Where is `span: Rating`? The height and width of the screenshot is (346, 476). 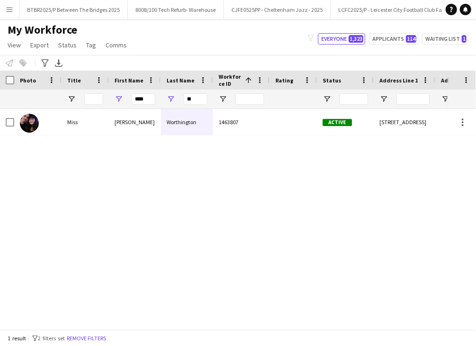
span: Rating is located at coordinates (285, 80).